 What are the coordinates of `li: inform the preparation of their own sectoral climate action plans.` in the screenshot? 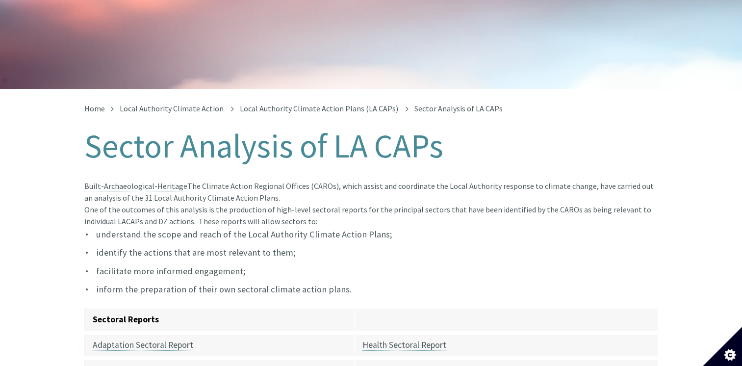 It's located at (371, 289).